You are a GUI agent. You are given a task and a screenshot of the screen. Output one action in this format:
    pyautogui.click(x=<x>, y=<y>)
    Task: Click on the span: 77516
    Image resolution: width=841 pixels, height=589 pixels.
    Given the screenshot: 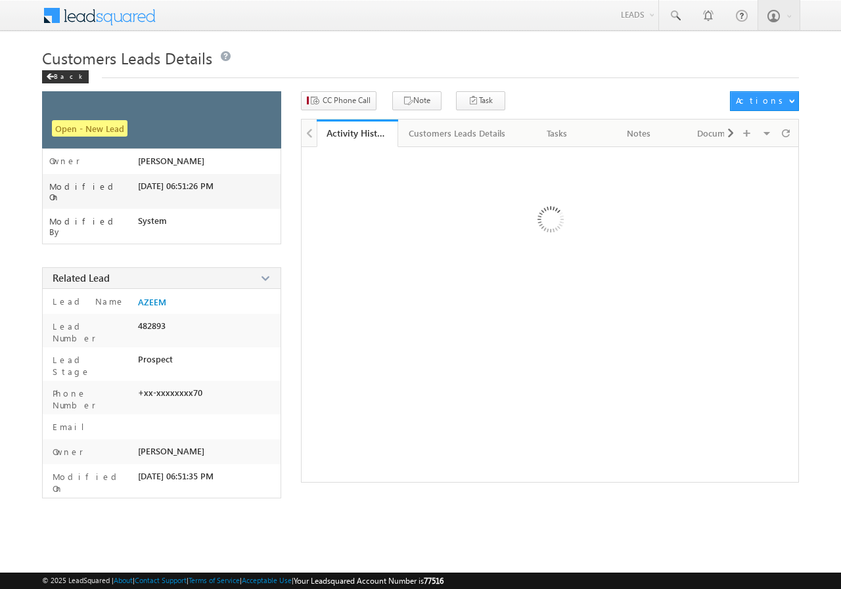 What is the action you would take?
    pyautogui.click(x=434, y=581)
    